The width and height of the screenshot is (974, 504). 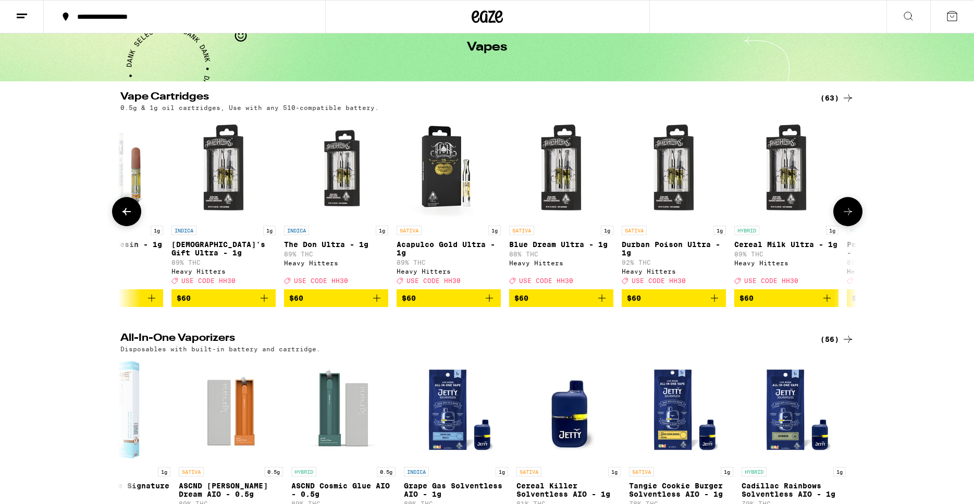 I want to click on a: Open page for Blue Dream Ultra - 1g from Heavy Hitters, so click(x=561, y=203).